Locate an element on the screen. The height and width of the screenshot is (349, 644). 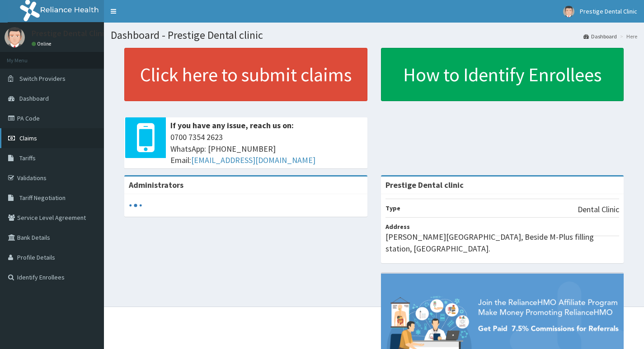
span: Claims is located at coordinates (28, 138).